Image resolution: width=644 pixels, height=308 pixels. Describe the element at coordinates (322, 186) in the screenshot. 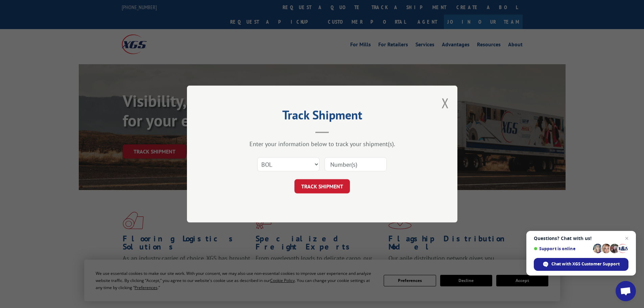

I see `button: TRACK SHIPMENT` at that location.